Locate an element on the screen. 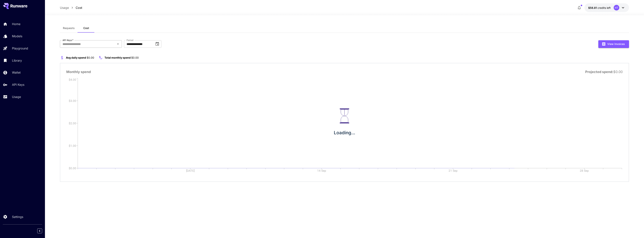  a: View Invoices is located at coordinates (614, 44).